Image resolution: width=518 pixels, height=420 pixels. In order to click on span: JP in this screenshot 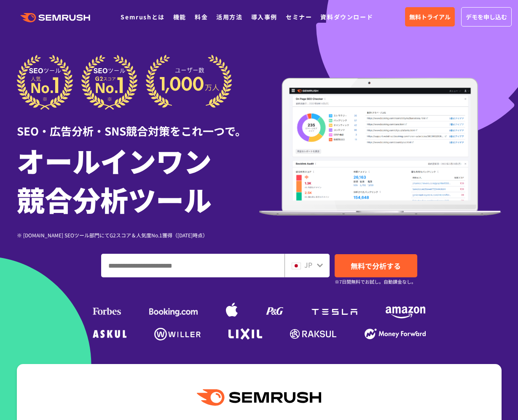, I will do `click(308, 265)`.